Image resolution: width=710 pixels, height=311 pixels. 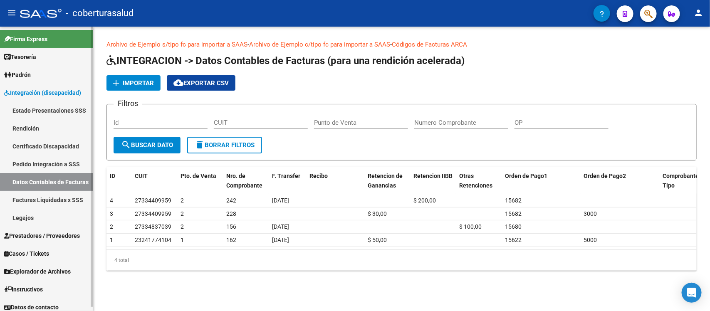 What do you see at coordinates (126, 145) in the screenshot?
I see `mat-icon: search` at bounding box center [126, 145].